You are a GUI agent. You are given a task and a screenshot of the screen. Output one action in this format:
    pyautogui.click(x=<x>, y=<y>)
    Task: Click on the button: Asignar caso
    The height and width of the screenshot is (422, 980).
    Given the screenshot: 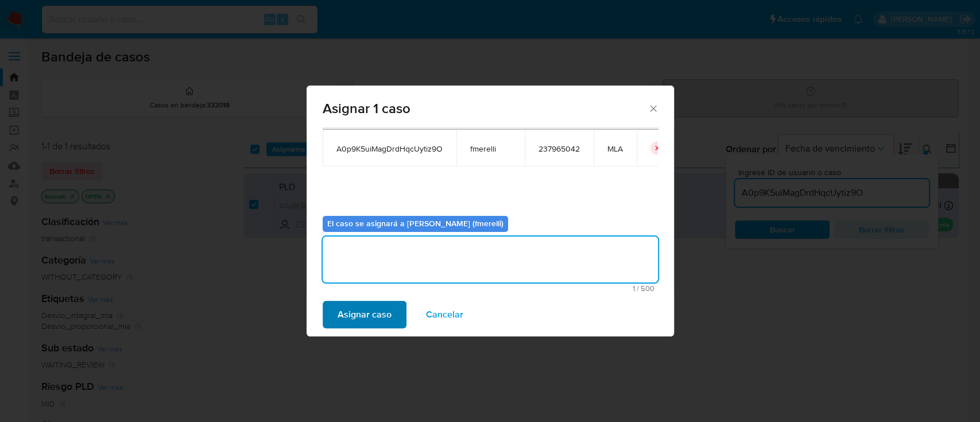 What is the action you would take?
    pyautogui.click(x=364, y=315)
    